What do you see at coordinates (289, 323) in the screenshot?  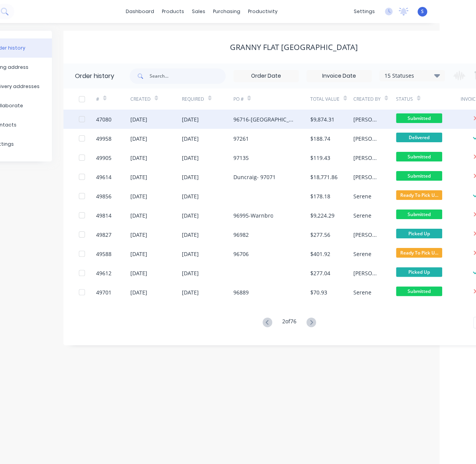 I see `div: 2 of 76` at bounding box center [289, 323].